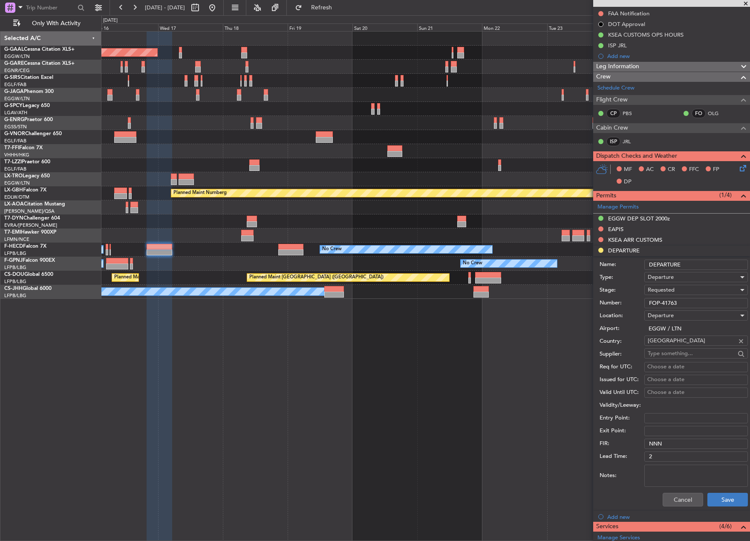 This screenshot has width=750, height=541. I want to click on a: JRL, so click(632, 142).